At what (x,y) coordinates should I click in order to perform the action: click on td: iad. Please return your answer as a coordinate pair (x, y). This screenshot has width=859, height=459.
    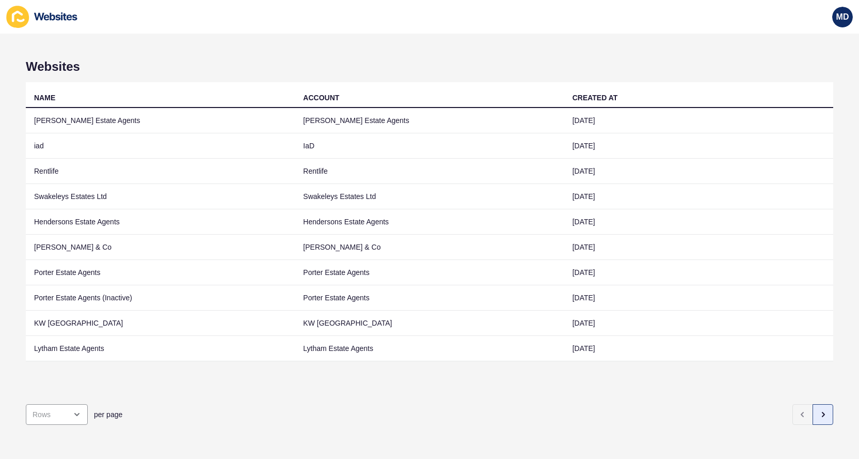
    Looking at the image, I should click on (160, 146).